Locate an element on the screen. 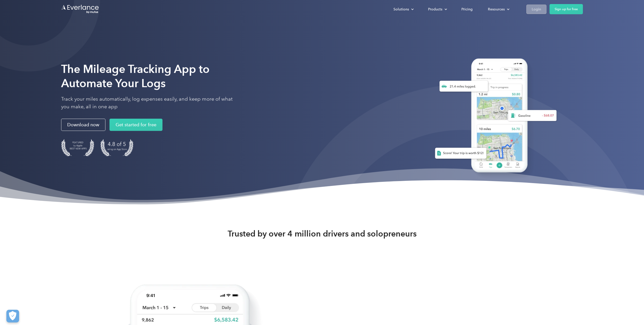 Image resolution: width=644 pixels, height=325 pixels. strong: Trusted by over 4 million drivers and solopreneurs is located at coordinates (322, 234).